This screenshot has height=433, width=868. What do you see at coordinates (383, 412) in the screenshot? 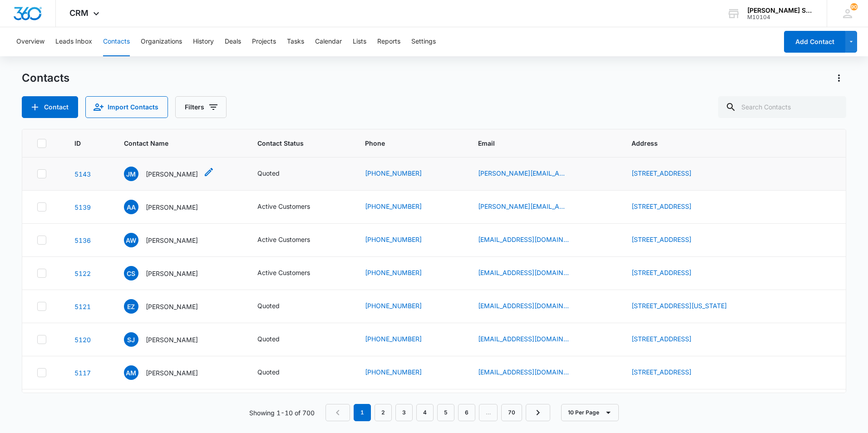
I see `a: Page 2` at bounding box center [383, 412].